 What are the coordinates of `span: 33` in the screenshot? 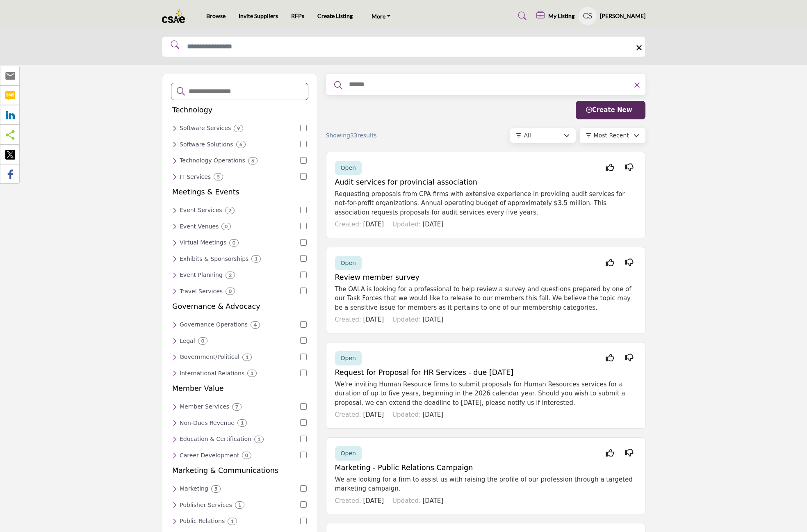 It's located at (354, 135).